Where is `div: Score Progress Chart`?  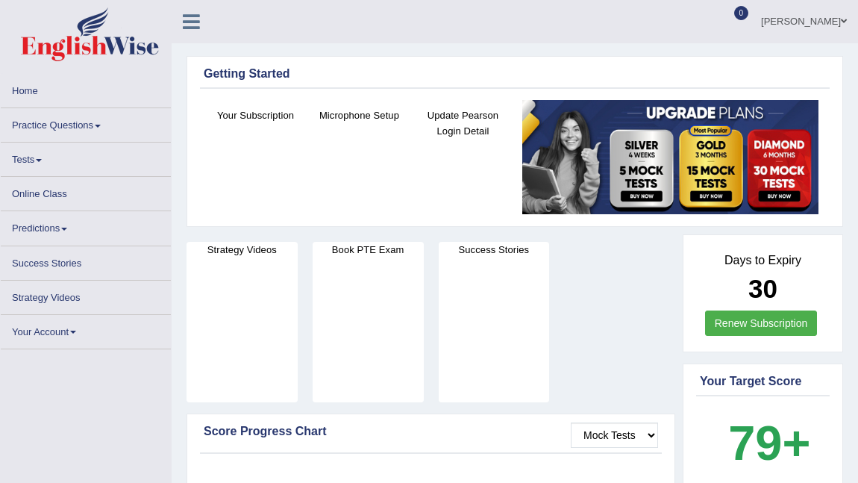
div: Score Progress Chart is located at coordinates (431, 431).